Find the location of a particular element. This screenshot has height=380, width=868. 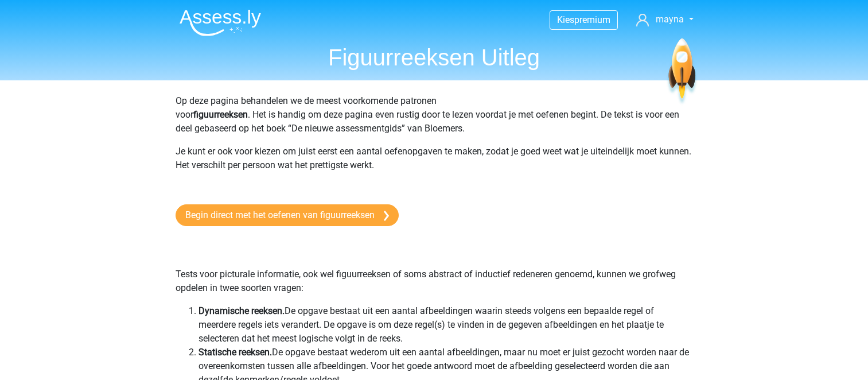

p: Tests voor picturale informatie, ook wel figuurreeksen of soms abstract of inductief redeneren ge... is located at coordinates (434, 267).